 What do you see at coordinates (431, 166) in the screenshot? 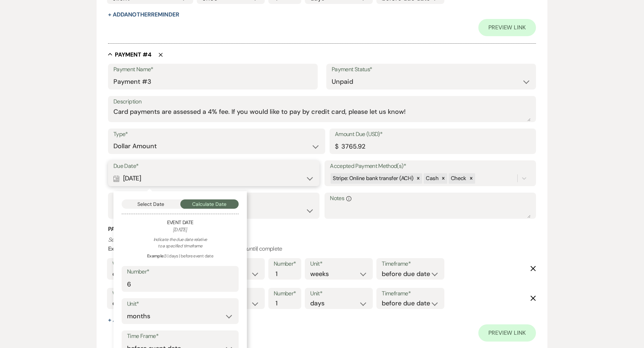
I see `label: Accepted Payment Method(s)*` at bounding box center [431, 166].